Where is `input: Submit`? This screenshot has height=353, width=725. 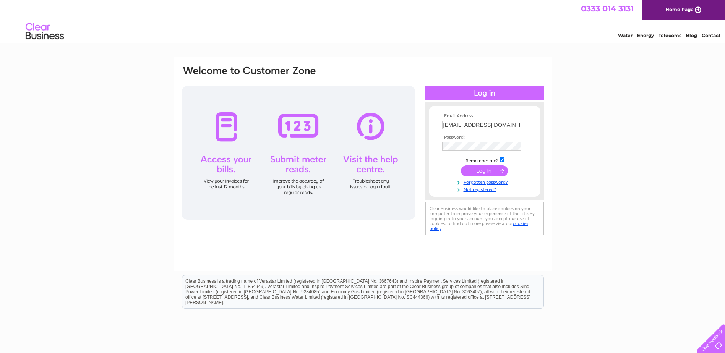 input: Submit is located at coordinates (484, 171).